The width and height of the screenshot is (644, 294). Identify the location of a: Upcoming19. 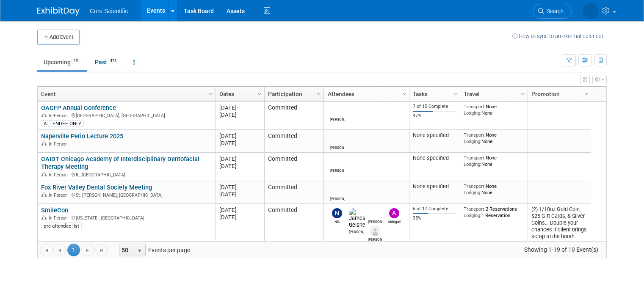
(62, 62).